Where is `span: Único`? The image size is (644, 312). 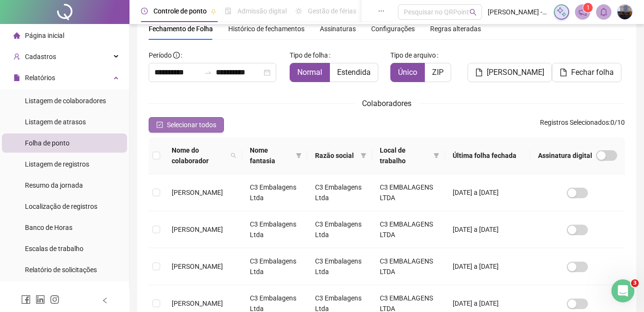
span: Único is located at coordinates (408, 72).